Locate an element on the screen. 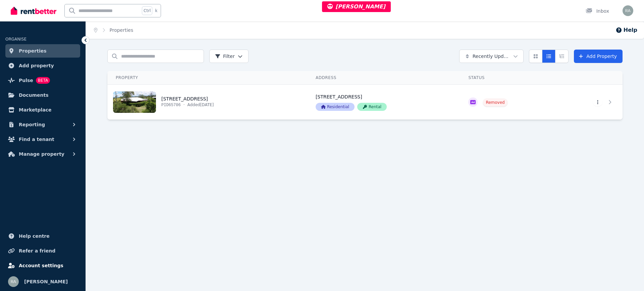 This screenshot has width=644, height=291. a: Marketplace is located at coordinates (42, 110).